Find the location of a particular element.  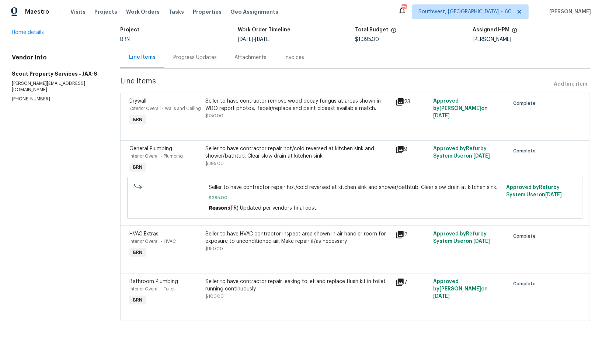

div: Seller to have contractor repair hot/cold reversed at kitchen sink and shower/bathtub. Clear slow... is located at coordinates (298, 152).